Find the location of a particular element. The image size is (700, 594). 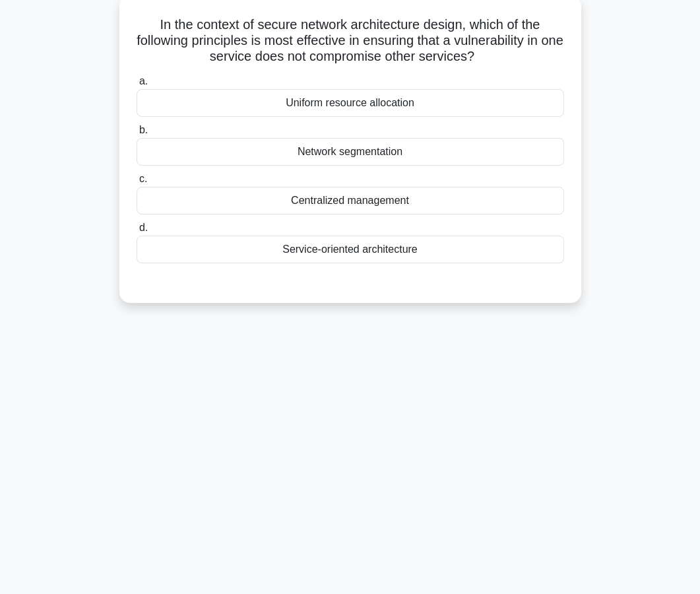

div: Service-oriented architecture is located at coordinates (350, 250).